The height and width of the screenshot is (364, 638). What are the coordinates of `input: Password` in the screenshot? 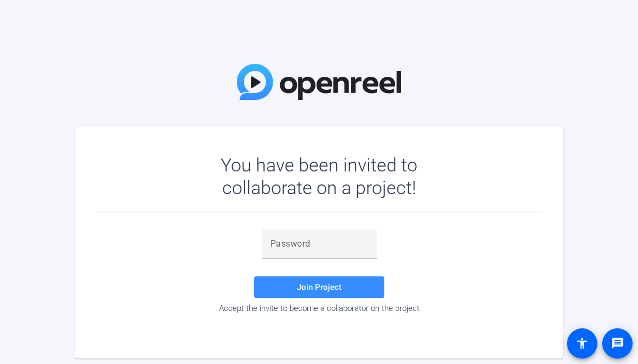 It's located at (319, 244).